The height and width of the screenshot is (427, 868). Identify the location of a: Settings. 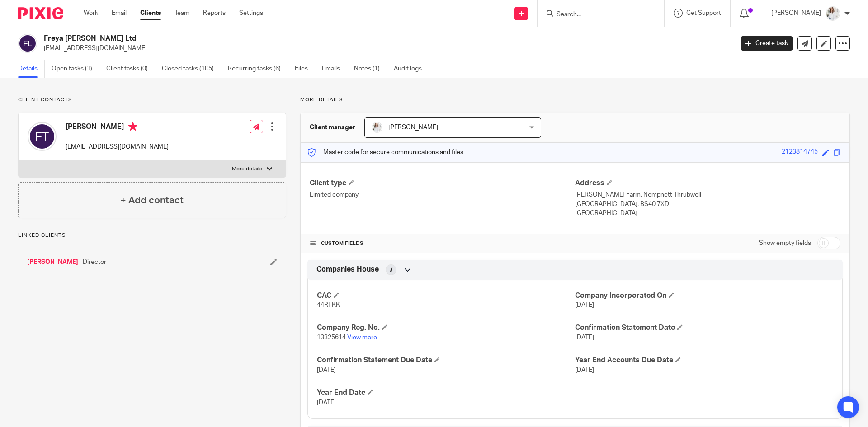
(251, 13).